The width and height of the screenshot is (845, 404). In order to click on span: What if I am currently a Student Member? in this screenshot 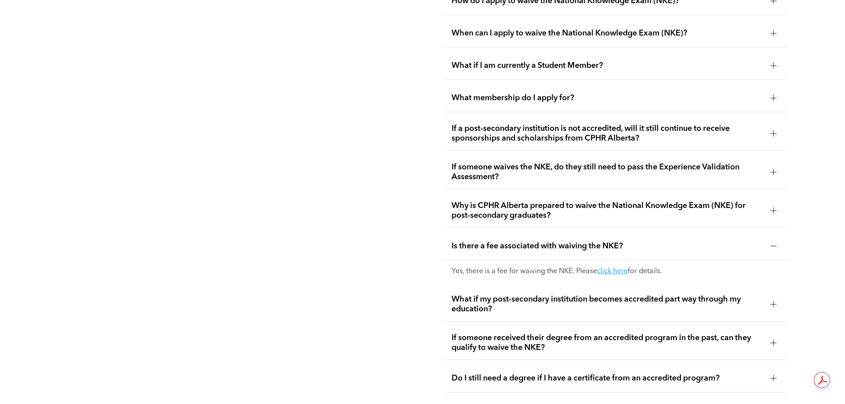, I will do `click(607, 66)`.